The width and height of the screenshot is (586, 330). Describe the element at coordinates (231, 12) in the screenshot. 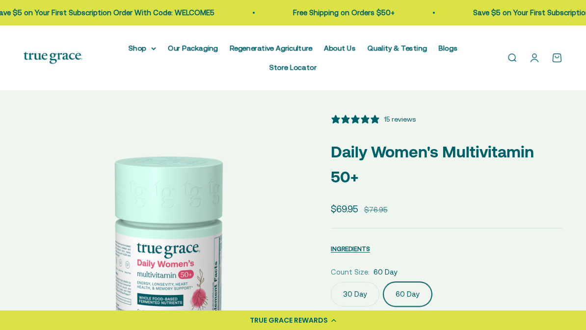

I see `a: Free Shipping on Orders $50+` at that location.